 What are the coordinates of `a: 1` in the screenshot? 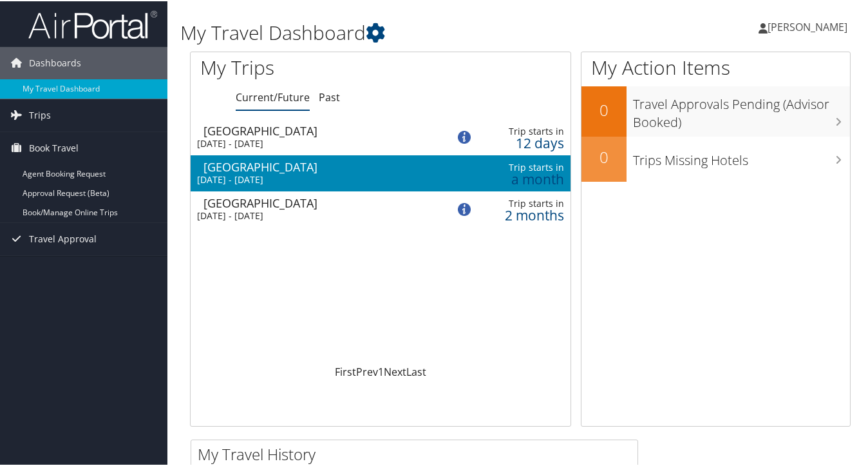 It's located at (381, 371).